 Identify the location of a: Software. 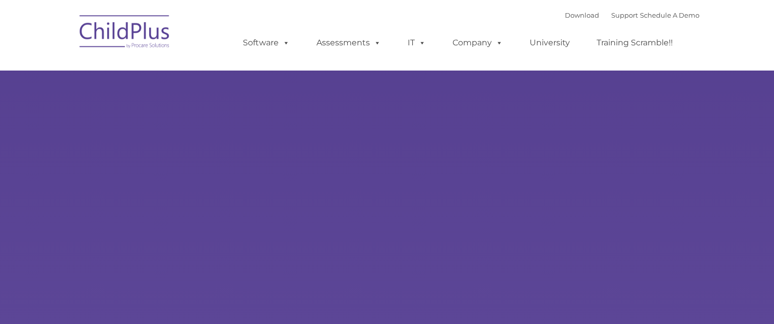
(266, 43).